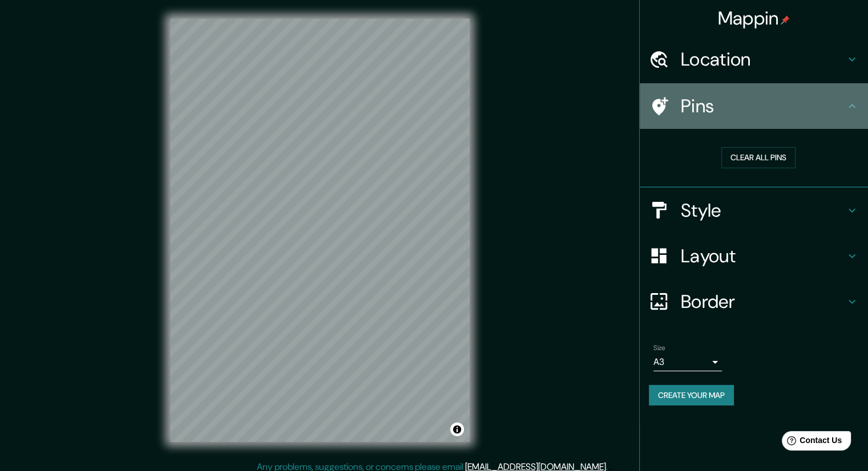  I want to click on div: A3, so click(687, 363).